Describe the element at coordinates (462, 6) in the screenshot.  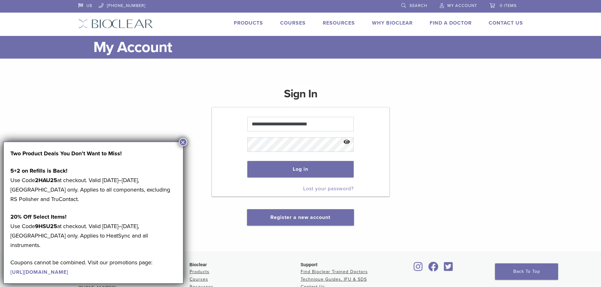
I see `span: My Account` at that location.